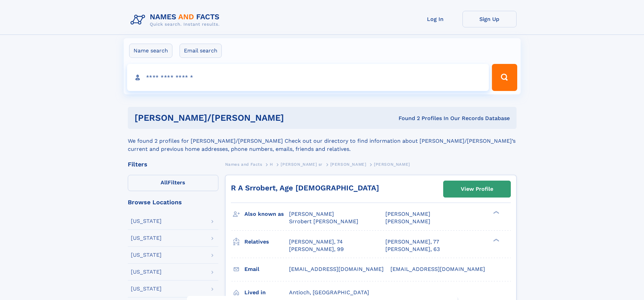  What do you see at coordinates (173, 183) in the screenshot?
I see `label: Filters` at bounding box center [173, 183].